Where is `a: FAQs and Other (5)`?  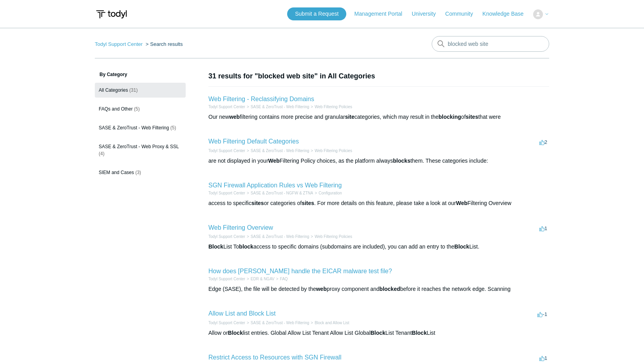
a: FAQs and Other (5) is located at coordinates (140, 109).